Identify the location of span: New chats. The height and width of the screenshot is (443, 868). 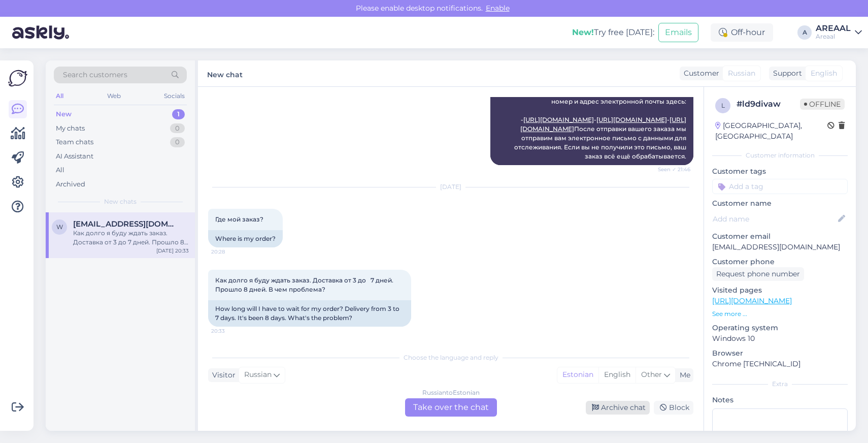
(121, 202).